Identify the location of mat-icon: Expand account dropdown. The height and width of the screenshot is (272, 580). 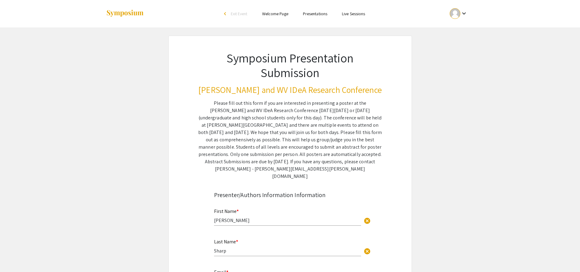
(464, 13).